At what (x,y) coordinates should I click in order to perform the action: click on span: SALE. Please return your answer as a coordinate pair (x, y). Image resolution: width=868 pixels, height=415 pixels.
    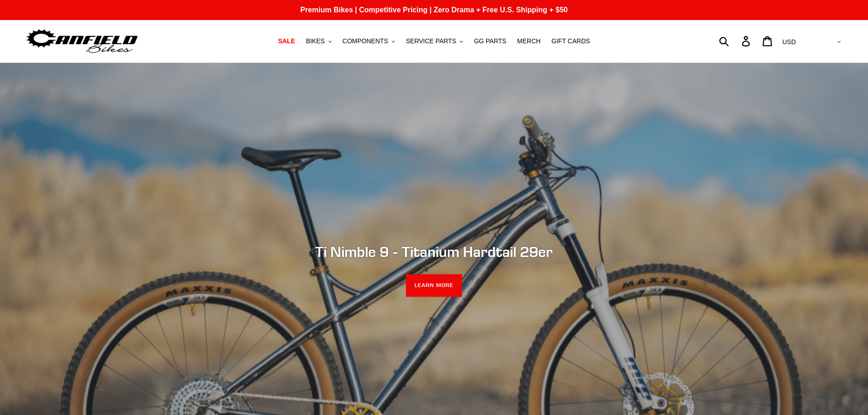
    Looking at the image, I should click on (286, 41).